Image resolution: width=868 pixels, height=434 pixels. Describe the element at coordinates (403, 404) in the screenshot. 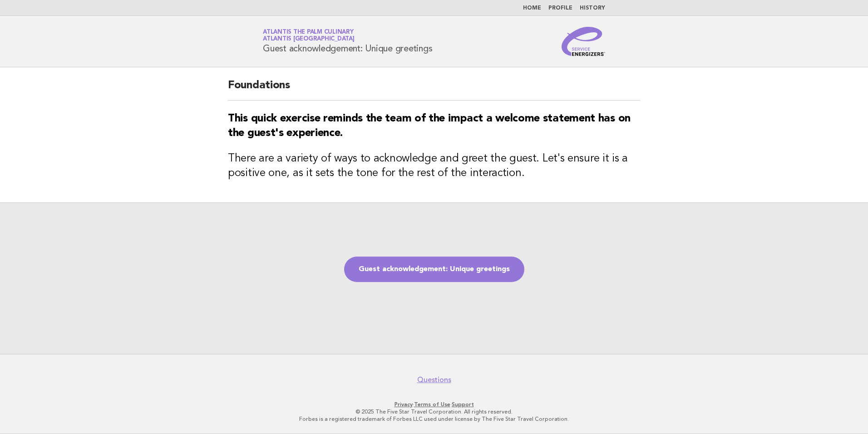

I see `a: Privacy` at that location.